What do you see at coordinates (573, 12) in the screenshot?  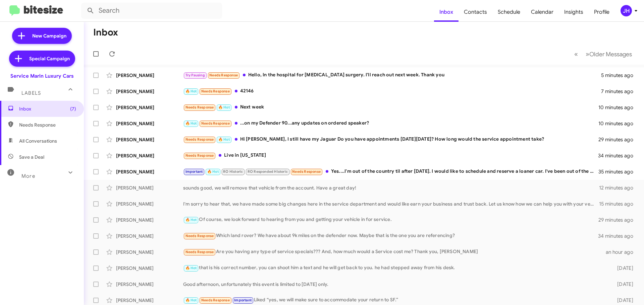 I see `span: Insights` at bounding box center [573, 12].